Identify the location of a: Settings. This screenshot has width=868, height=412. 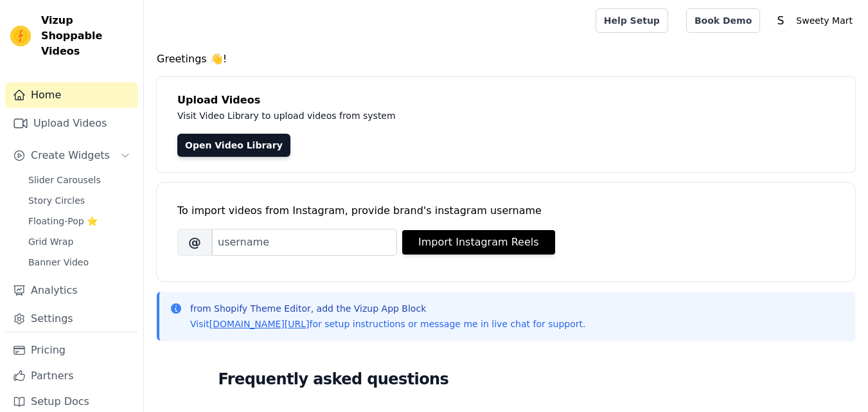
(71, 319).